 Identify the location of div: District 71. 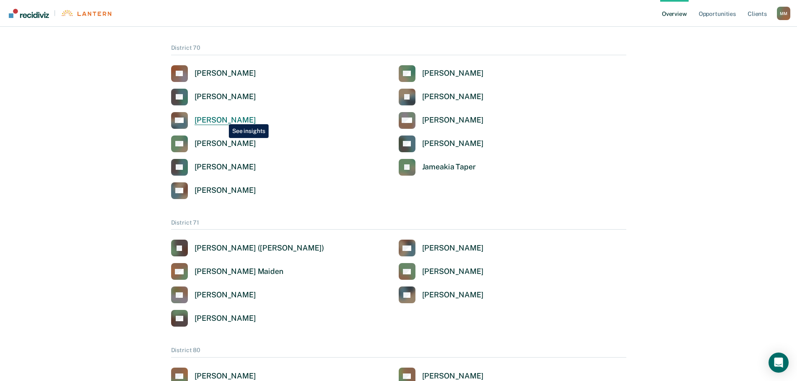
(399, 225).